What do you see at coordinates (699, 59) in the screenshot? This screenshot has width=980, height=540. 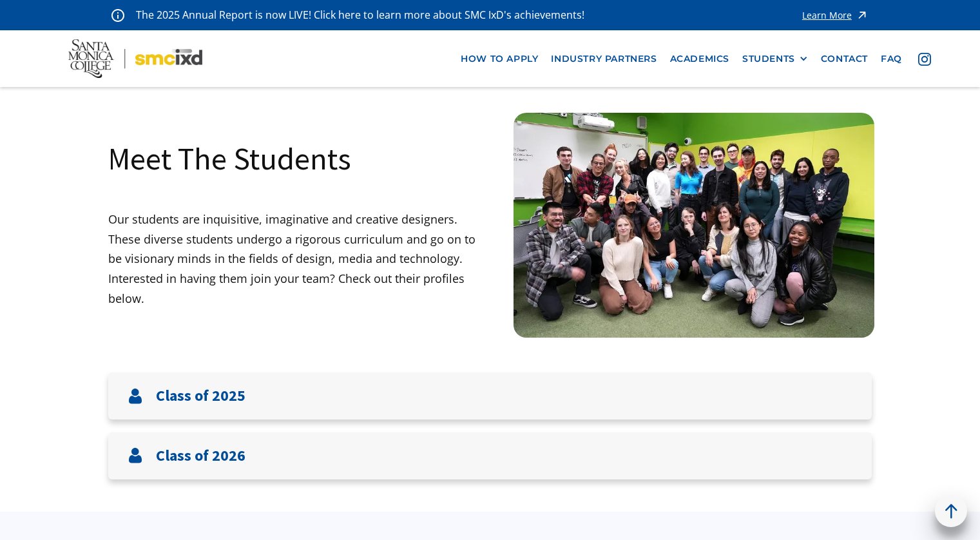 I see `a: Academics` at bounding box center [699, 59].